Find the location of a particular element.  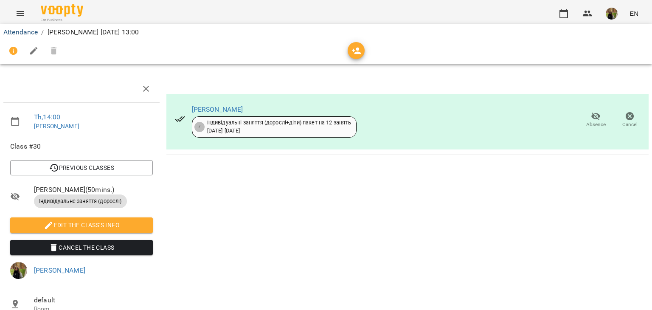

button: Cancel is located at coordinates (630, 120).